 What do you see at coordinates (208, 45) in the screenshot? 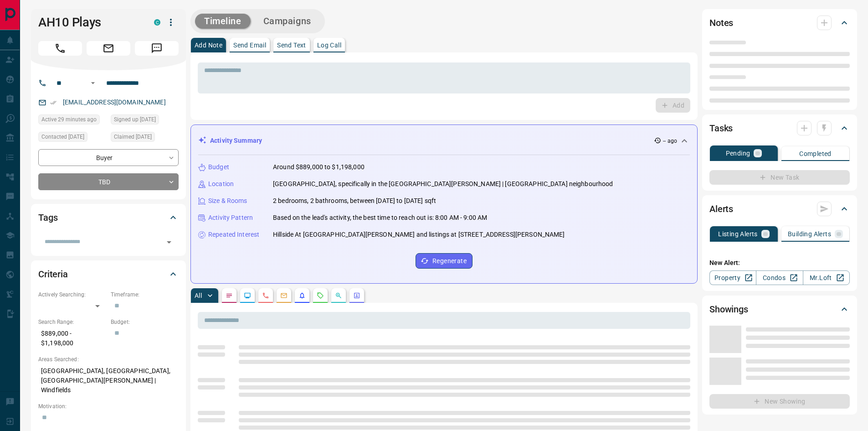
I see `p: Add Note` at bounding box center [208, 45].